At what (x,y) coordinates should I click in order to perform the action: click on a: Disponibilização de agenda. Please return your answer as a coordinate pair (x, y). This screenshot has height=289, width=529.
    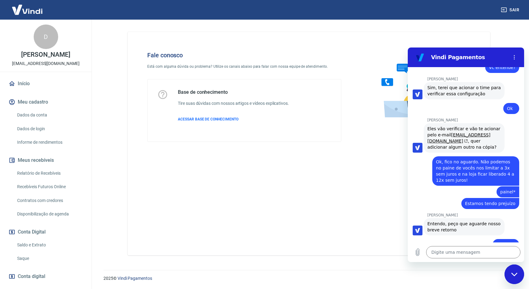
    Looking at the image, I should click on (49, 214).